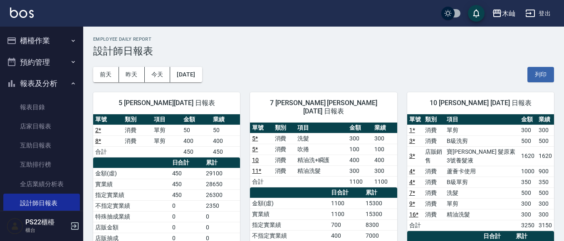 This screenshot has width=564, height=241. Describe the element at coordinates (221, 184) in the screenshot. I see `td: 28650` at that location.